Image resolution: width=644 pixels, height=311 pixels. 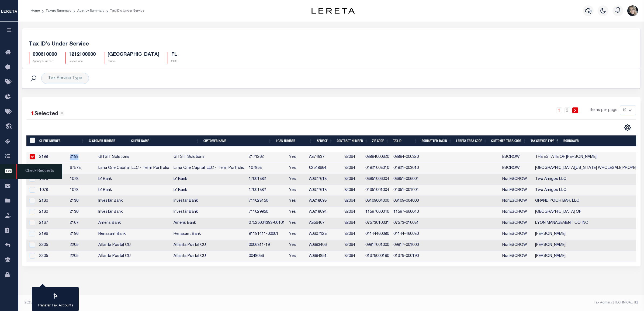 I want to click on h5: 090610000, so click(x=45, y=55).